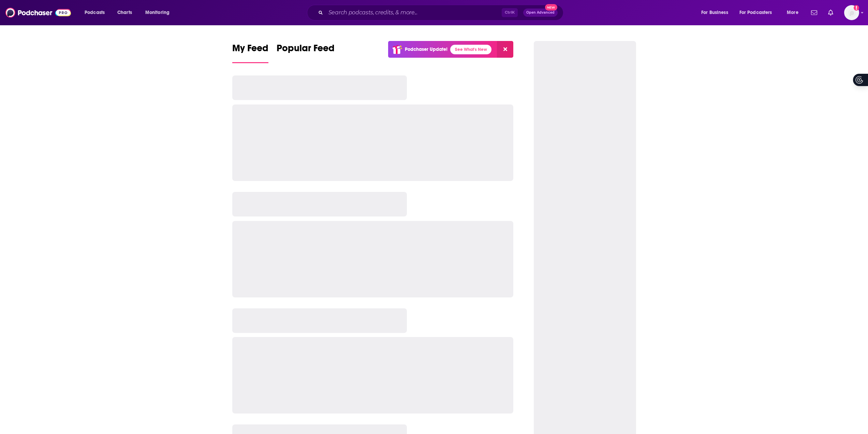 The height and width of the screenshot is (434, 868). I want to click on span: More, so click(793, 13).